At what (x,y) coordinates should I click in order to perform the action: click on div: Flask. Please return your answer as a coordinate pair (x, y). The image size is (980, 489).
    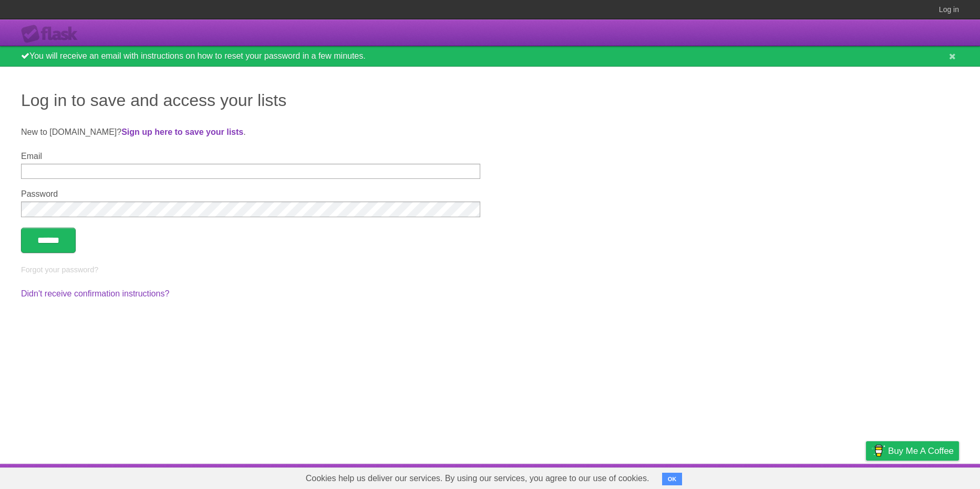
    Looking at the image, I should click on (53, 34).